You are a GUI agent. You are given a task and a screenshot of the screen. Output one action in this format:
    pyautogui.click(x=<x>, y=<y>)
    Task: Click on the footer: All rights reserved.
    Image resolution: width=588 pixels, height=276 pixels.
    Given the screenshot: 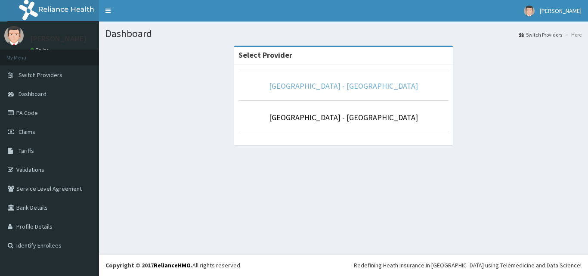 What is the action you would take?
    pyautogui.click(x=344, y=265)
    